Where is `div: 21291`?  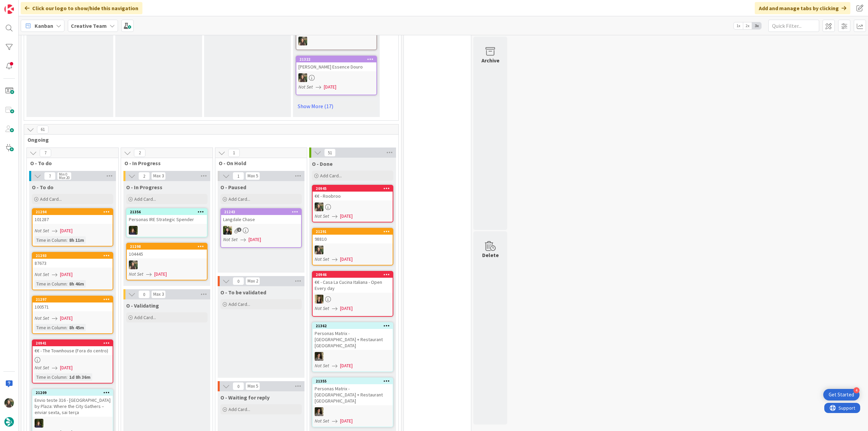
div: 21291 is located at coordinates (353, 232).